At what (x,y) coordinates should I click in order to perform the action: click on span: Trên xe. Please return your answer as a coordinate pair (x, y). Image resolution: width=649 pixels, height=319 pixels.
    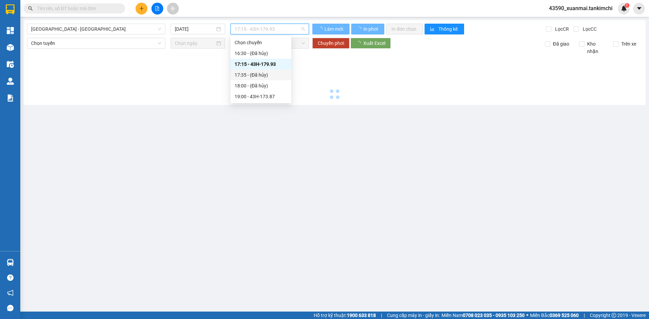
    Looking at the image, I should click on (628, 44).